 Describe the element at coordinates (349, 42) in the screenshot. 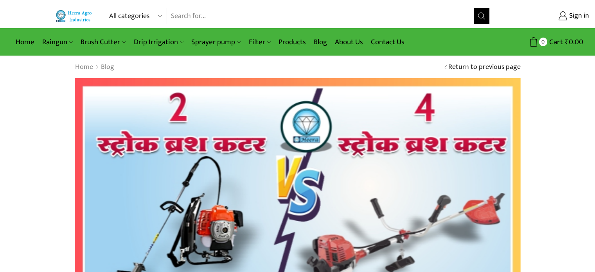

I see `a: About Us` at that location.